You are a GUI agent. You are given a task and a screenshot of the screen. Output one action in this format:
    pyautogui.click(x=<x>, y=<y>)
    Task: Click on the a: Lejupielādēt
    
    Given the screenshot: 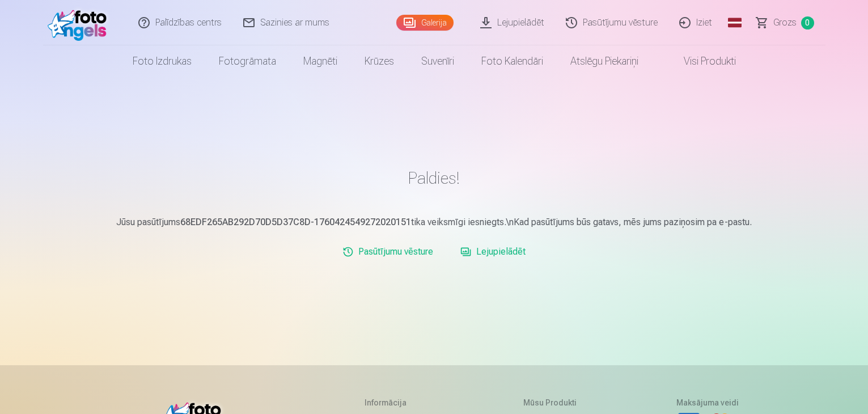 What is the action you would take?
    pyautogui.click(x=493, y=252)
    